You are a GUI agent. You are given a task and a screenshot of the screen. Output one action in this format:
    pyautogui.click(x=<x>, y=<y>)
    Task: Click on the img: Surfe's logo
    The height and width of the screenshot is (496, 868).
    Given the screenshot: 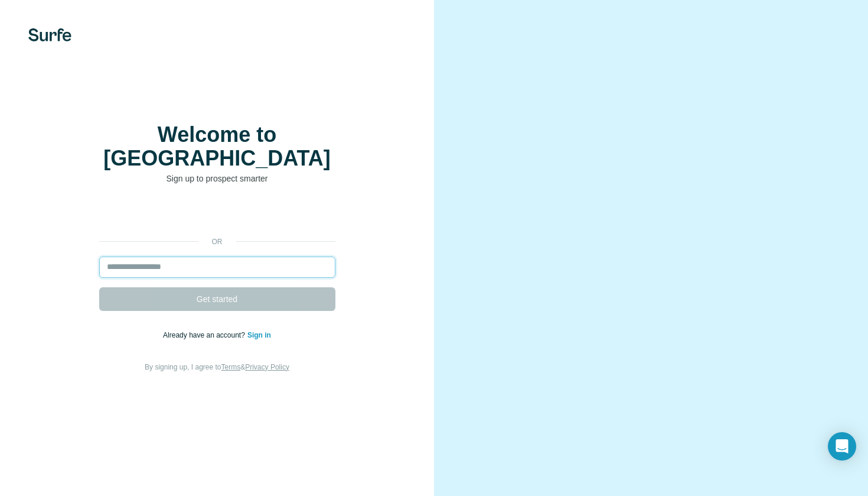 What is the action you would take?
    pyautogui.click(x=49, y=34)
    